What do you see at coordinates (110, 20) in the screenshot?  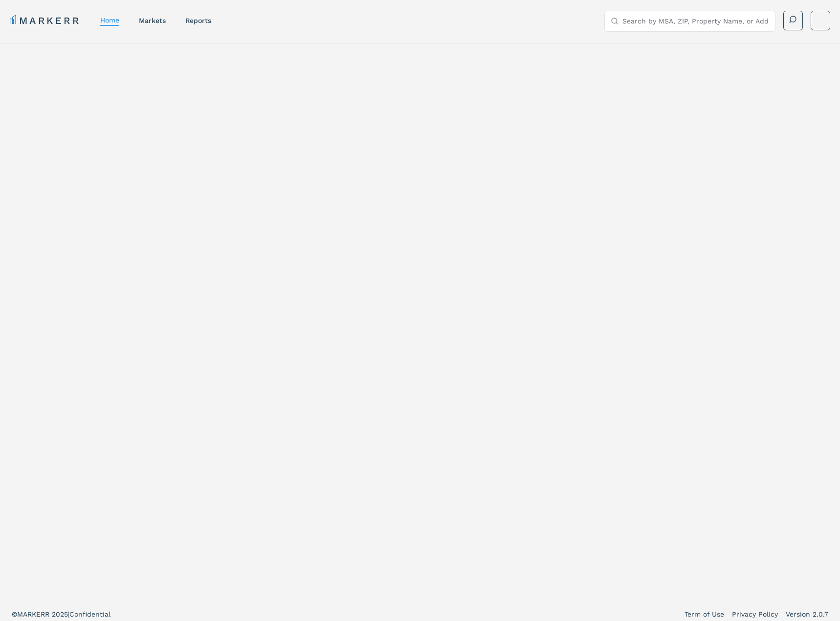 I see `a: home` at bounding box center [110, 20].